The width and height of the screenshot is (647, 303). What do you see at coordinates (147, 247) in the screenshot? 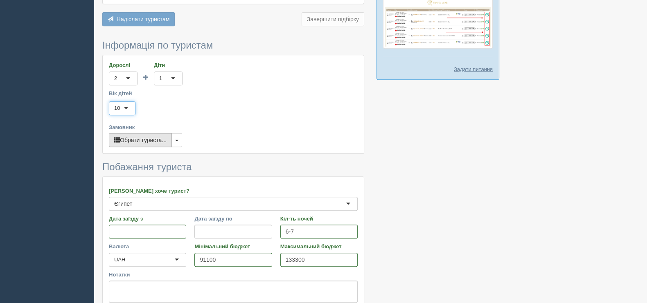
I see `label: Валюта` at bounding box center [147, 247].